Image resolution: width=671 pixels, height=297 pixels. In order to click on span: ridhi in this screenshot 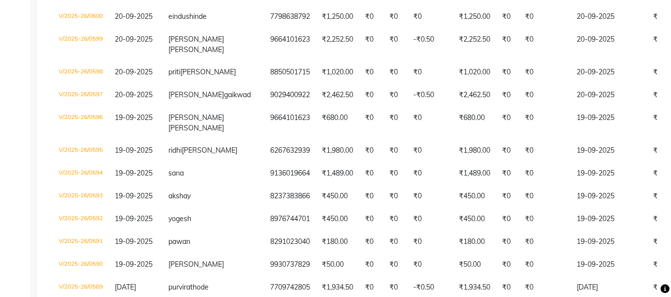, I will do `click(175, 150)`.